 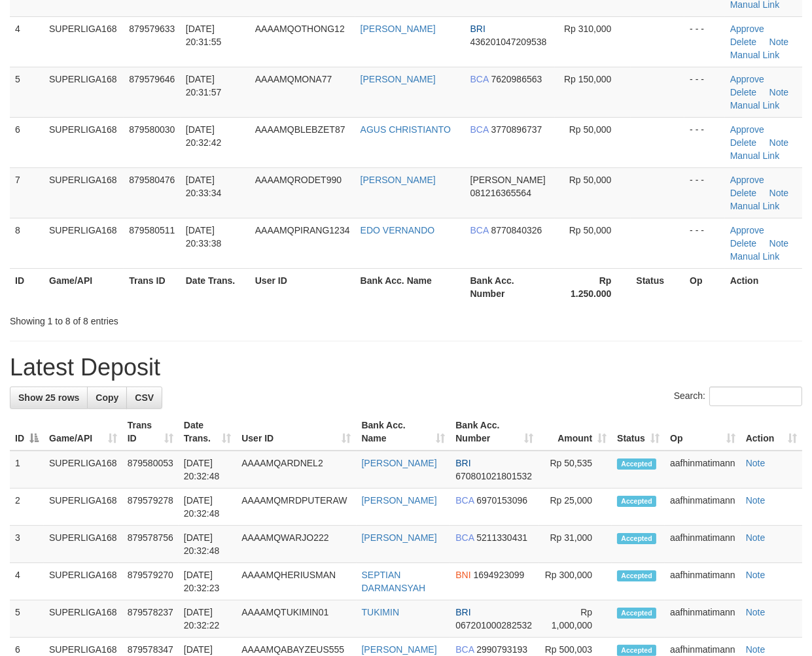 I want to click on span: Copy 436201047209538 to clipboard, so click(x=508, y=42).